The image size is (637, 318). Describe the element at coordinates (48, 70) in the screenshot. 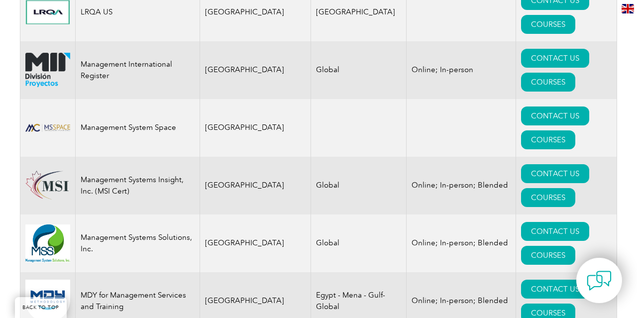

I see `img: 092a24ac-d9bc-ea11-a814-000d3a79823d-logo.png` at that location.